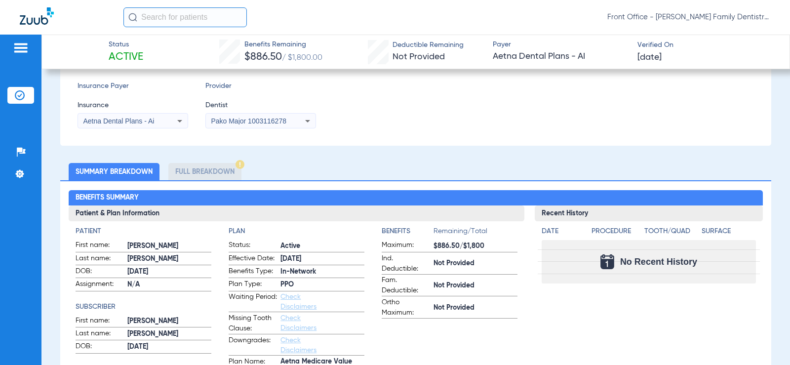 The height and width of the screenshot is (365, 790). What do you see at coordinates (659, 262) in the screenshot?
I see `span: No Recent History` at bounding box center [659, 262].